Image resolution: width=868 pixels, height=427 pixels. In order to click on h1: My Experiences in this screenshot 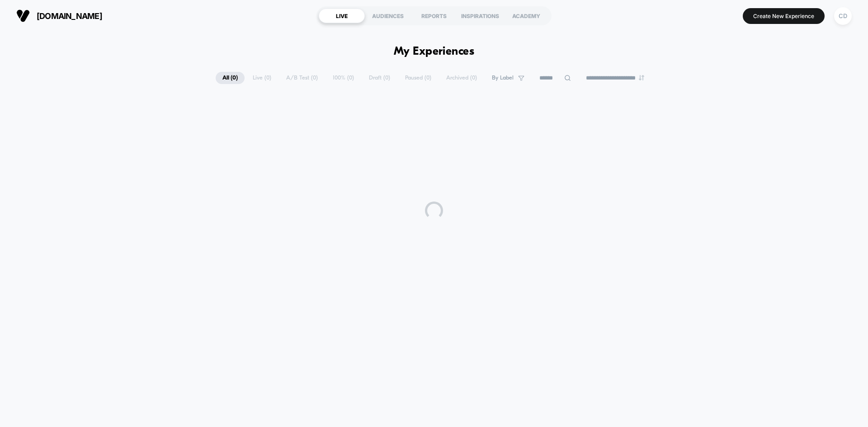, I will do `click(434, 51)`.